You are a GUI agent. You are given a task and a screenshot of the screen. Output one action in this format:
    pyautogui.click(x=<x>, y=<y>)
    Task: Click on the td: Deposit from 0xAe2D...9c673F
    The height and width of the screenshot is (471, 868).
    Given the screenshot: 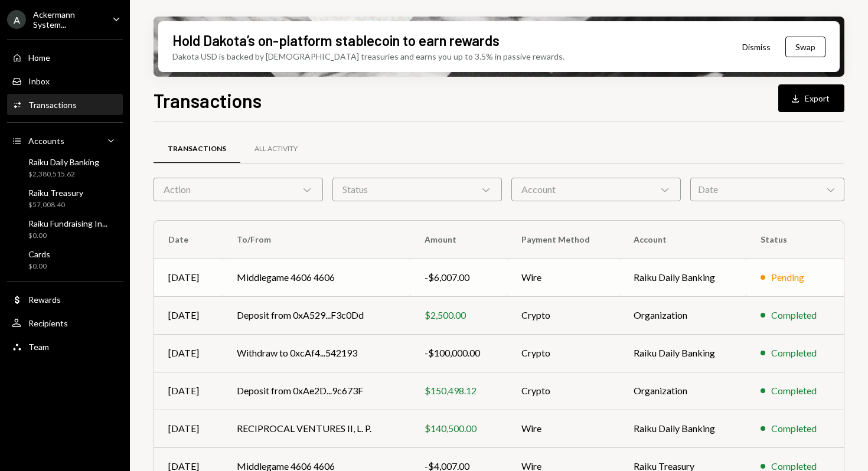 What is the action you would take?
    pyautogui.click(x=317, y=391)
    